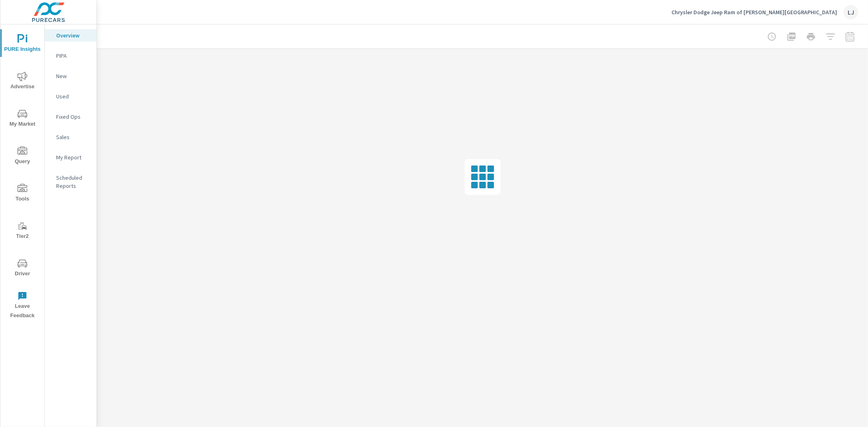  What do you see at coordinates (22, 268) in the screenshot?
I see `span: Driver` at bounding box center [22, 268].